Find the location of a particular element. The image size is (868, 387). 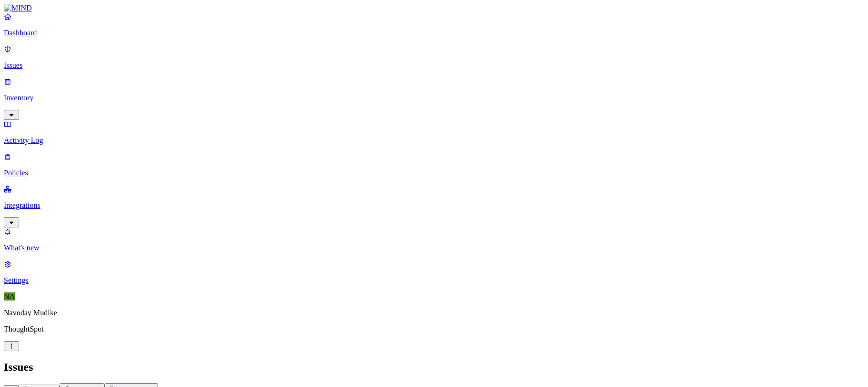

img: MIND is located at coordinates (17, 8).